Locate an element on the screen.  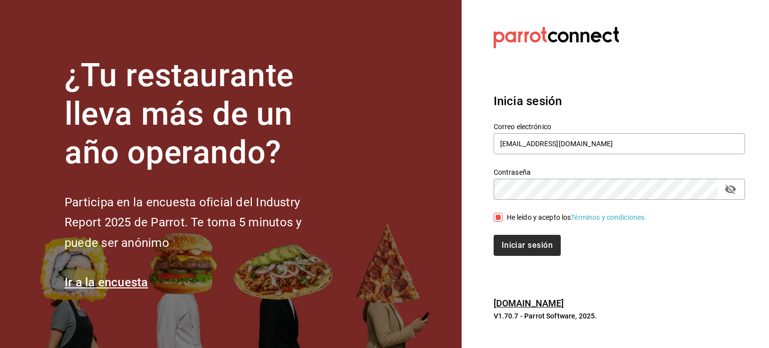
label: Contraseña is located at coordinates (620, 172).